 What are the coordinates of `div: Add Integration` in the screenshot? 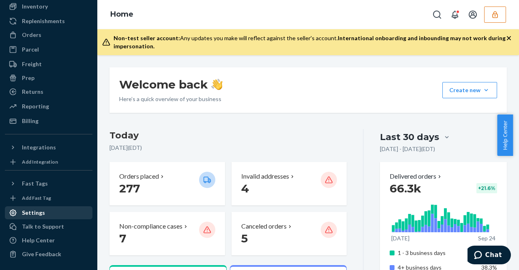 It's located at (40, 161).